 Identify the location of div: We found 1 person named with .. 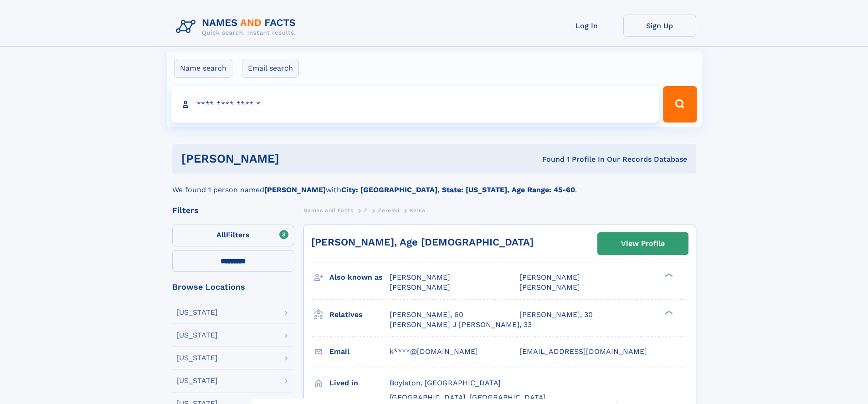
(434, 185).